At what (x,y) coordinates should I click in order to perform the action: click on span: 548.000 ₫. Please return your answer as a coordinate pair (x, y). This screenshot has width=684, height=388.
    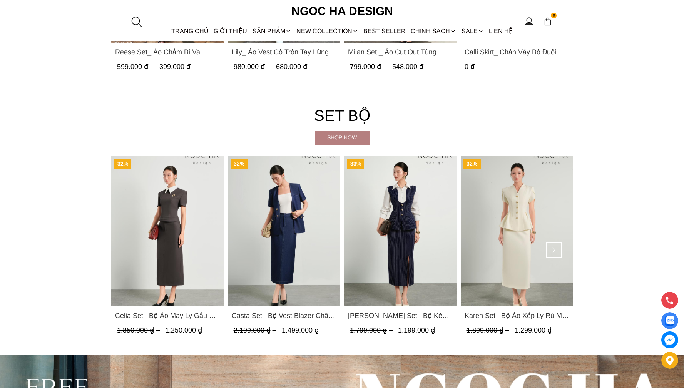
    Looking at the image, I should click on (408, 67).